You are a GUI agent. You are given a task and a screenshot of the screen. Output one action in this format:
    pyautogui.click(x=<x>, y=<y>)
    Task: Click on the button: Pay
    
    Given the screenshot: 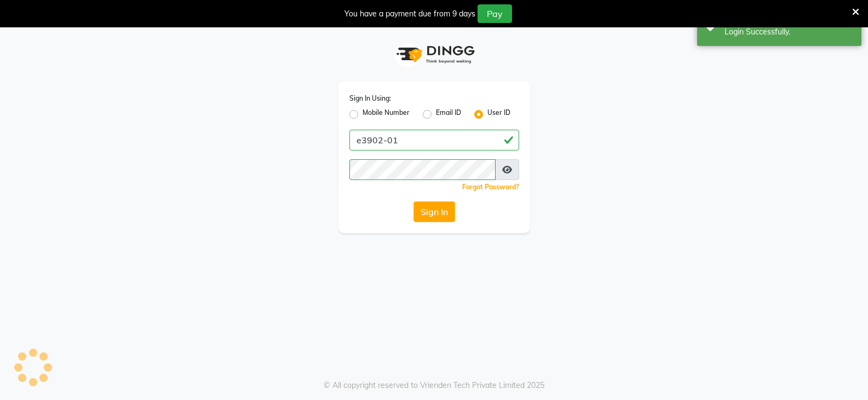 What is the action you would take?
    pyautogui.click(x=494, y=14)
    